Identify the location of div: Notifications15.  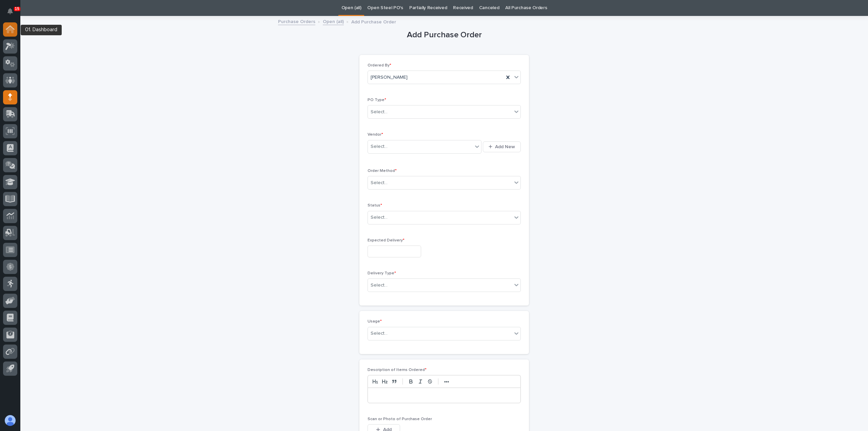
(13, 14).